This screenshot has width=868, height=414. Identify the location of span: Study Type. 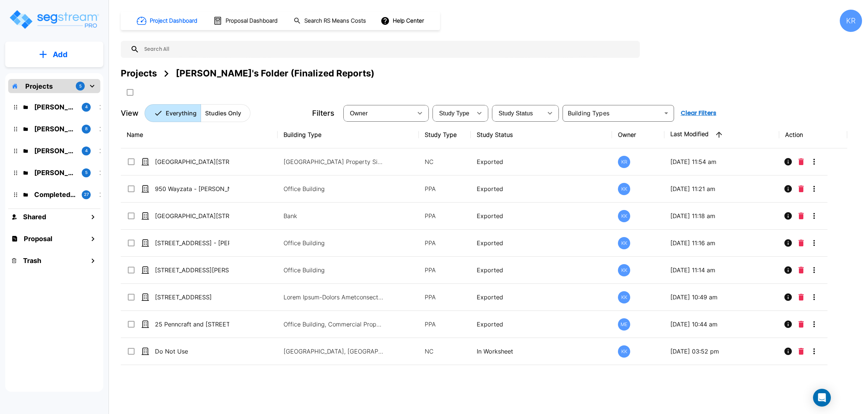
(454, 113).